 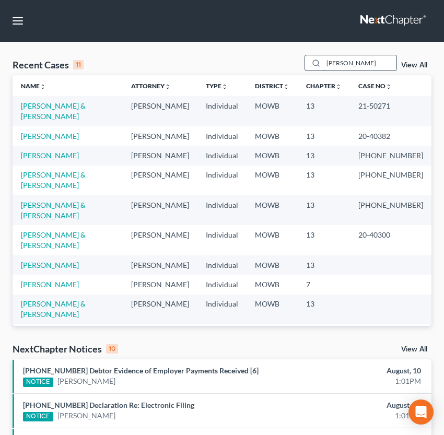 What do you see at coordinates (391, 111) in the screenshot?
I see `td: 21-50271` at bounding box center [391, 111].